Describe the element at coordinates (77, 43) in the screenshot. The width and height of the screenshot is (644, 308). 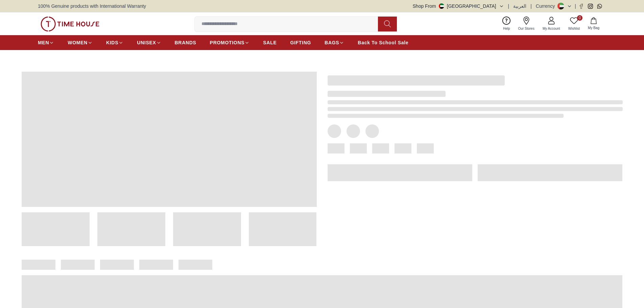
I see `span: WOMEN` at that location.